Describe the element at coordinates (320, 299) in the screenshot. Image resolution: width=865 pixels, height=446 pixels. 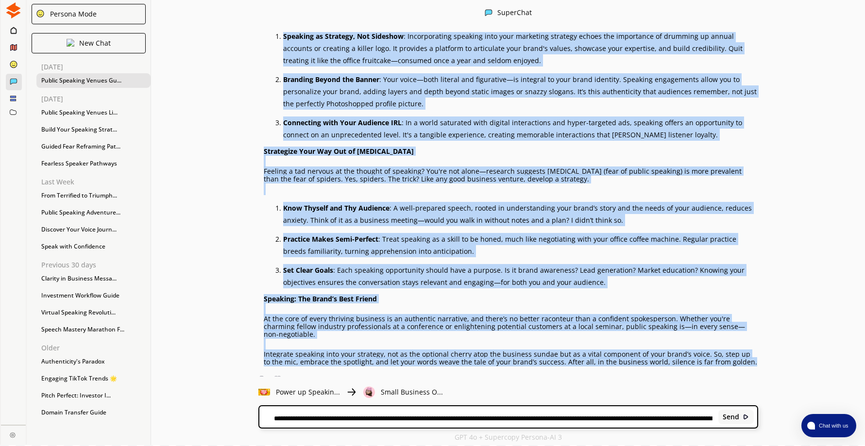
I see `strong: Speaking: The Brand’s Best Friend` at that location.